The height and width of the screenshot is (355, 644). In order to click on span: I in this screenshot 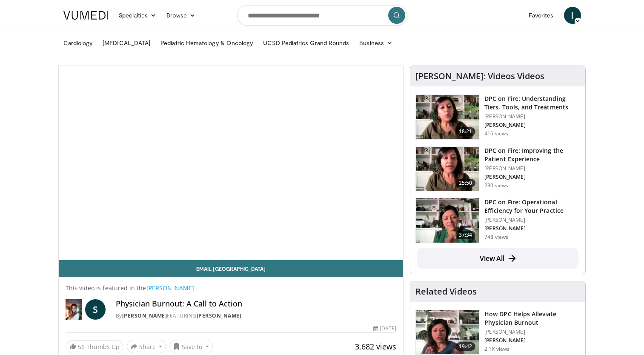, I will do `click(573, 16)`.